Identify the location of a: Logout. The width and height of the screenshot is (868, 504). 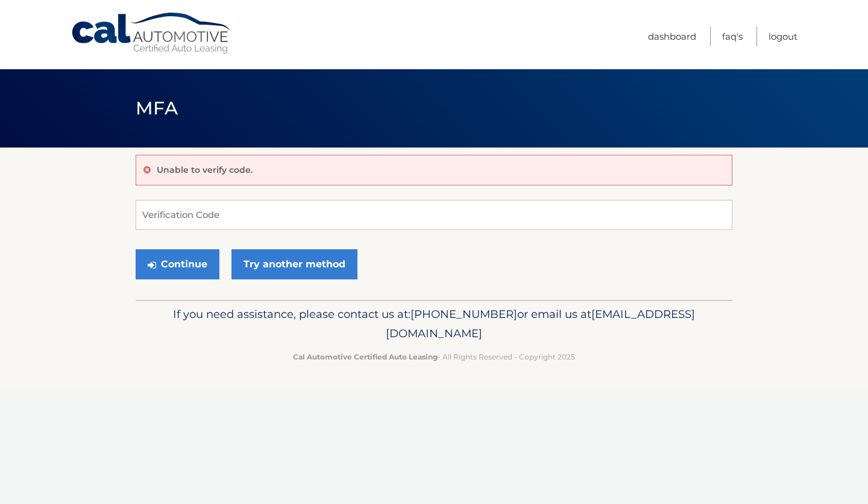
(783, 36).